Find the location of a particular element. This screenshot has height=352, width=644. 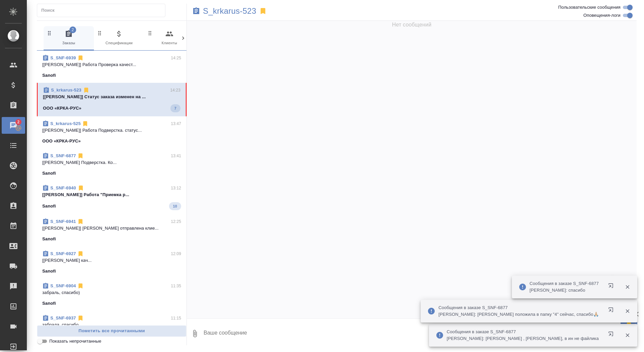

p: 12:25 is located at coordinates (176, 222).